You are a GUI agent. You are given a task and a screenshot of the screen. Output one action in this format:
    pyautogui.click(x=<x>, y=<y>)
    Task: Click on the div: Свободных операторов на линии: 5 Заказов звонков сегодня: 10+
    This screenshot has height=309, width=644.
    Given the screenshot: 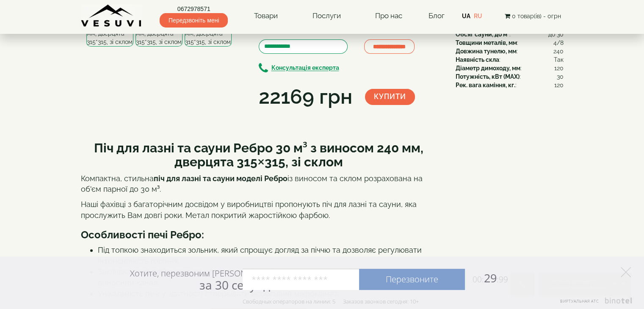 What is the action you would take?
    pyautogui.click(x=331, y=301)
    